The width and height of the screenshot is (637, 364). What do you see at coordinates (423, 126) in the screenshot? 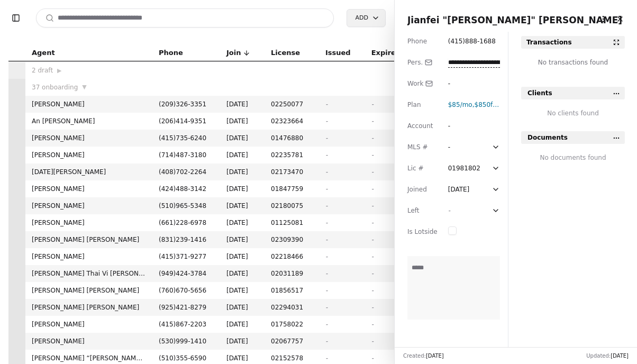
I see `div: Account` at bounding box center [423, 126].